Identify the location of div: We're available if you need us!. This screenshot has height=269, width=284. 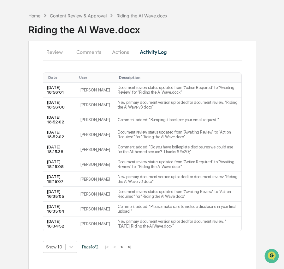
(51, 57).